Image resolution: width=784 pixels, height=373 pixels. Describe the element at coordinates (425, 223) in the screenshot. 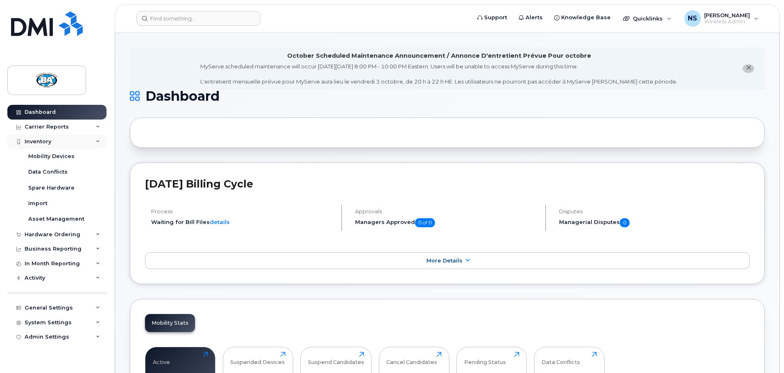

I see `span: 0 of 0` at that location.